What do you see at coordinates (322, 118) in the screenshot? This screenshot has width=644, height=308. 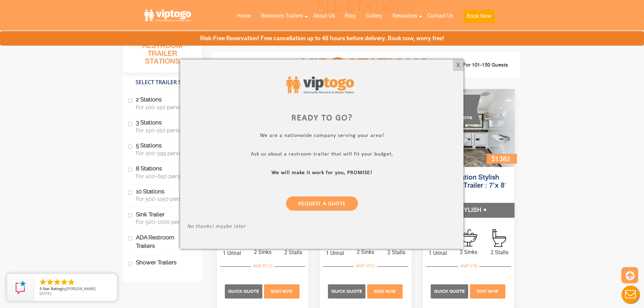 I see `div: Ready to go?` at bounding box center [322, 118].